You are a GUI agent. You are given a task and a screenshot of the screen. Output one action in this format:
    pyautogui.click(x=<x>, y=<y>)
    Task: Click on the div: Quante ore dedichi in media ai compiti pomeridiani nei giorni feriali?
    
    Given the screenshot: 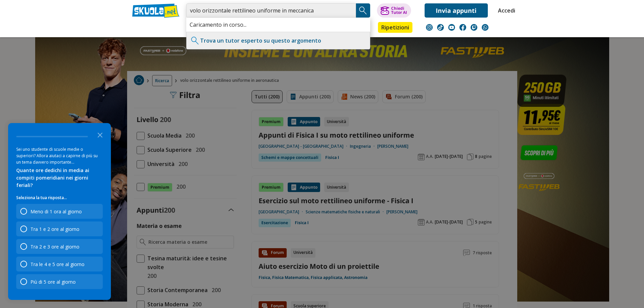 What is the action you would take?
    pyautogui.click(x=60, y=178)
    